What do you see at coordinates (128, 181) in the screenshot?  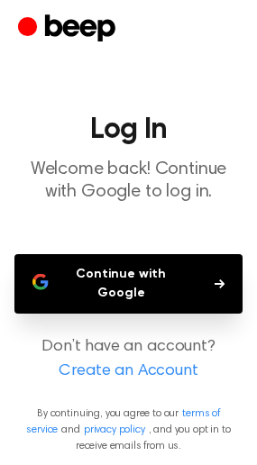 I see `p: Welcome back! Continue with Google to log in.` at bounding box center [128, 181].